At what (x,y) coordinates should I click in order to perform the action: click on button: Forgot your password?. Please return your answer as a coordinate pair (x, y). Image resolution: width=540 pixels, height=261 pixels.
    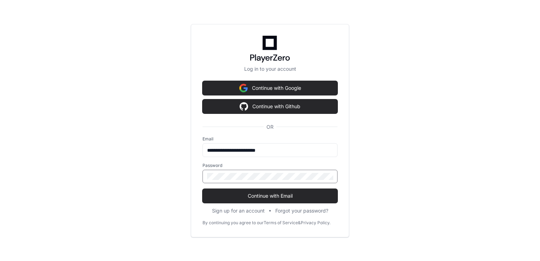
    Looking at the image, I should click on (302, 211).